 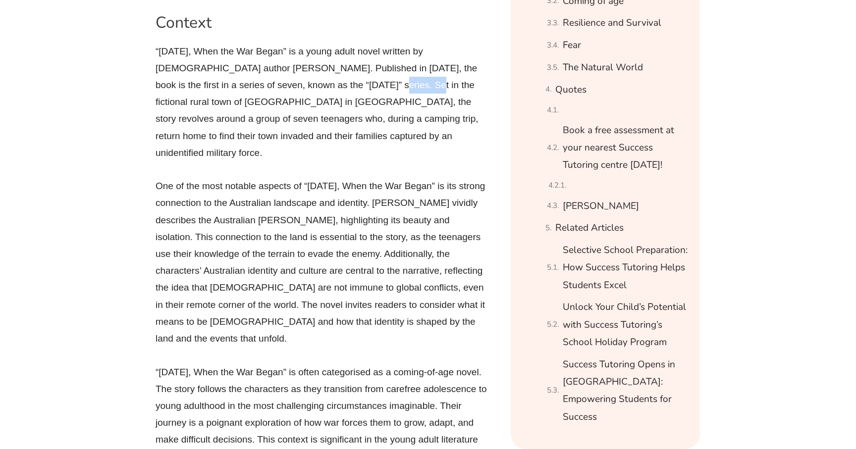 I want to click on a: Unlock Your Child’s Potential with Success Tutoring’s School Holiday Program, so click(x=625, y=325).